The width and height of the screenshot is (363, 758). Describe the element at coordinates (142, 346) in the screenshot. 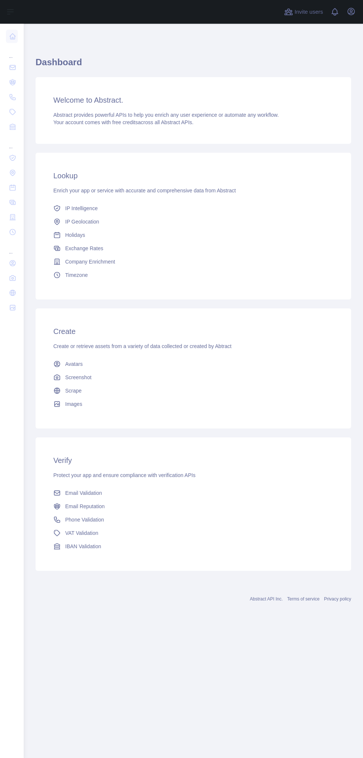

I see `span: Create or retrieve assets from a variety of data collected or created by Abtract` at that location.